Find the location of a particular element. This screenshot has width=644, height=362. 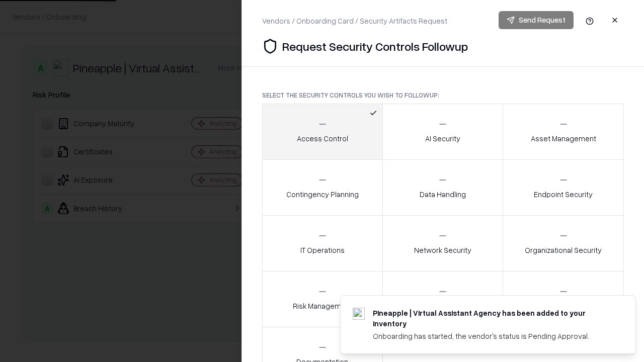

p: Request Security Controls Followup is located at coordinates (375, 46).